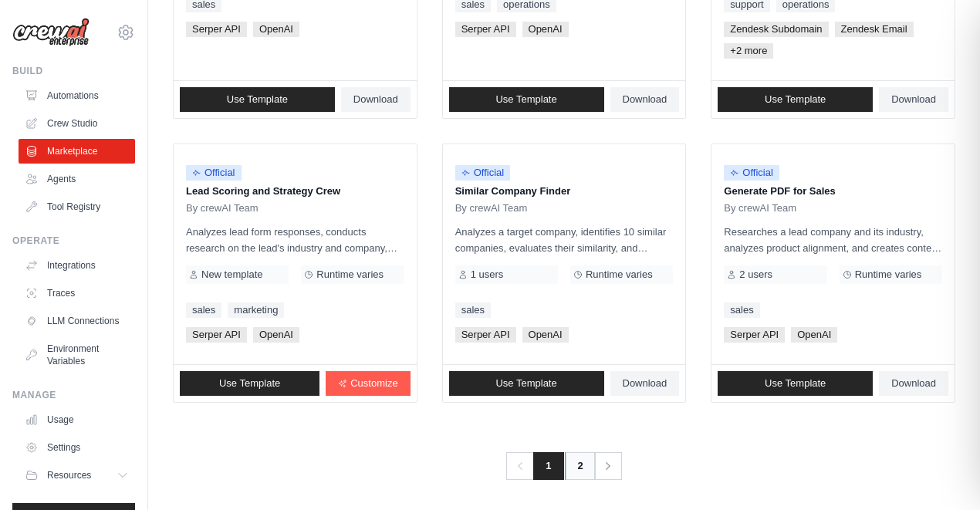 The height and width of the screenshot is (510, 980). Describe the element at coordinates (76, 206) in the screenshot. I see `a: Tool Registry` at that location.